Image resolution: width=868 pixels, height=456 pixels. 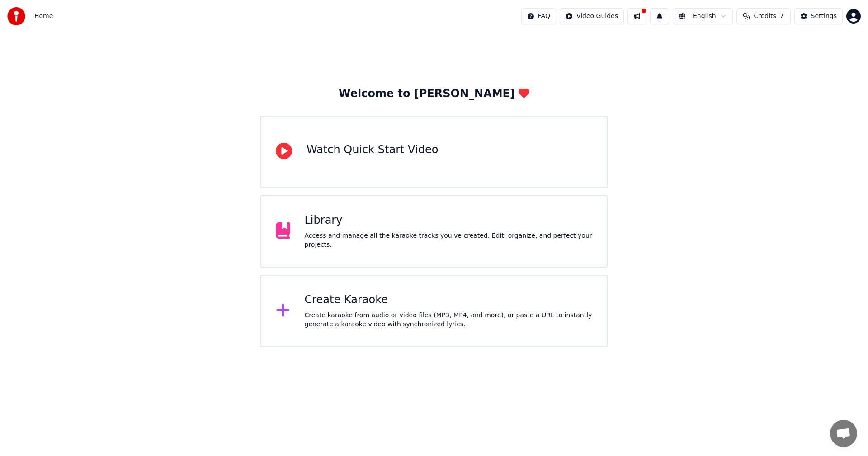 I want to click on div: Access and manage all the karaoke tracks you’ve created. Edit, organize, and perfect your projects., so click(x=448, y=241).